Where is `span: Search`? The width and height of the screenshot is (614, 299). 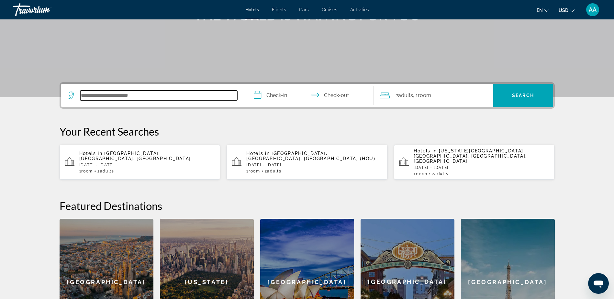
span: Search is located at coordinates (523, 95).